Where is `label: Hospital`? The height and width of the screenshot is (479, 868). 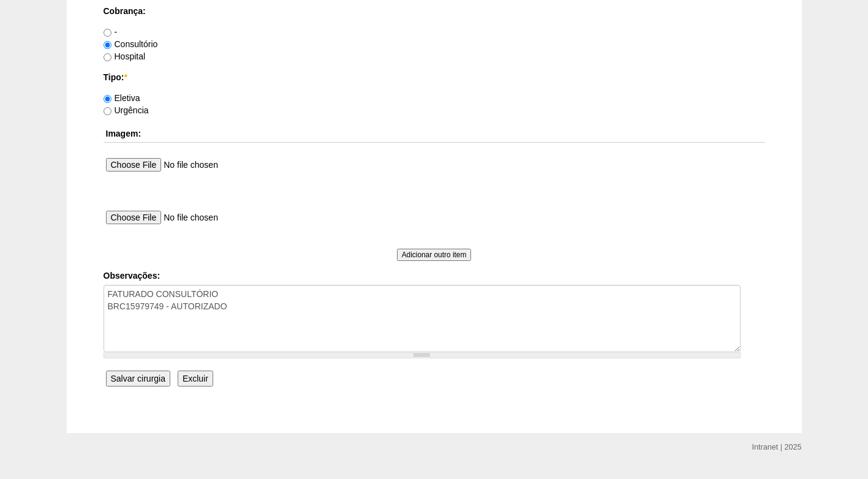
label: Hospital is located at coordinates (125, 56).